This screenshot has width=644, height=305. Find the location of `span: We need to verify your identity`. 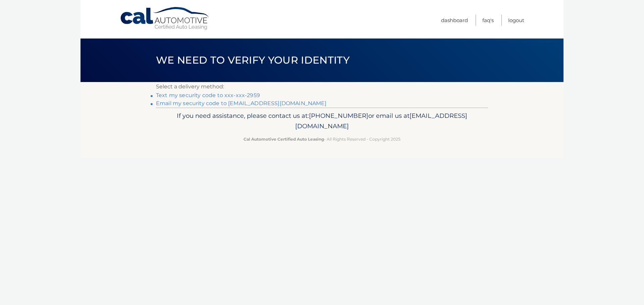

span: We need to verify your identity is located at coordinates (253, 60).